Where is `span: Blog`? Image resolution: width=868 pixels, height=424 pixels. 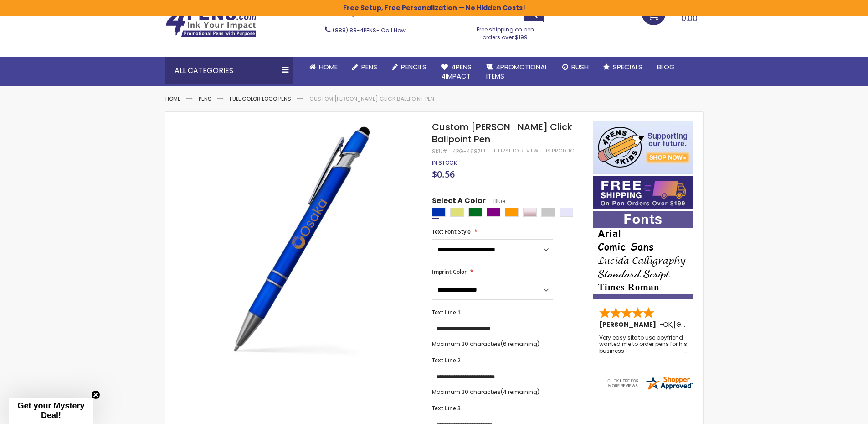 span: Blog is located at coordinates (666, 66).